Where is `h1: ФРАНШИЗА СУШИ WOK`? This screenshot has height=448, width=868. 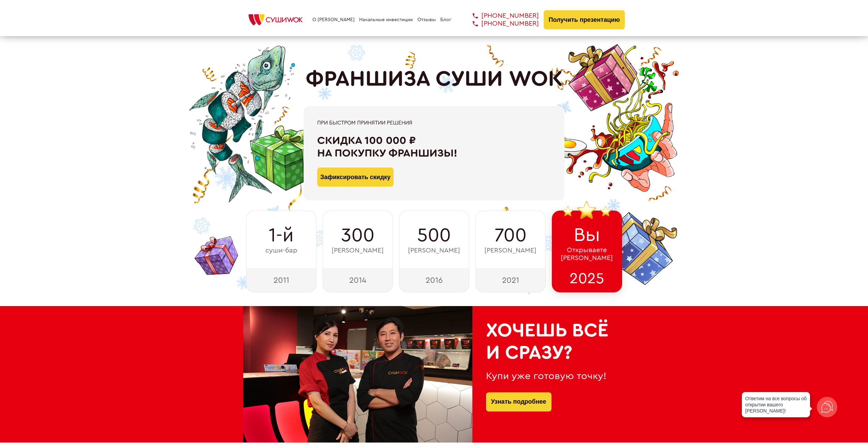
h1: ФРАНШИЗА СУШИ WOK is located at coordinates (434, 79).